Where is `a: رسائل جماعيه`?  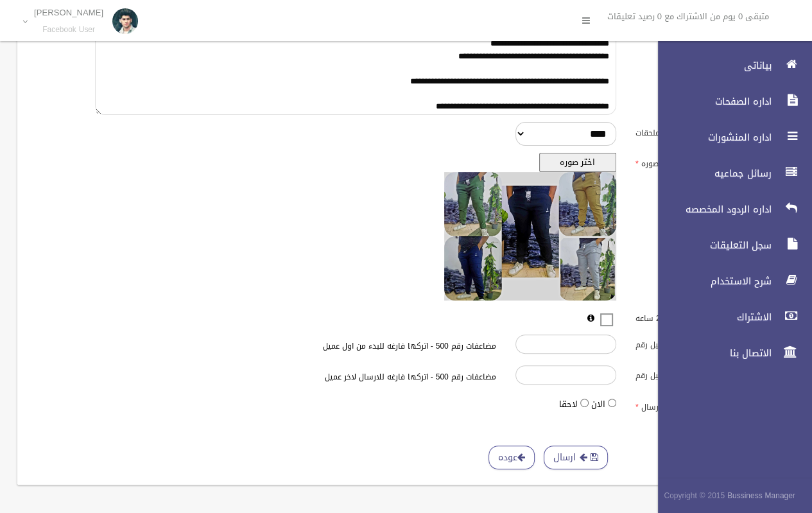 a: رسائل جماعيه is located at coordinates (729, 174).